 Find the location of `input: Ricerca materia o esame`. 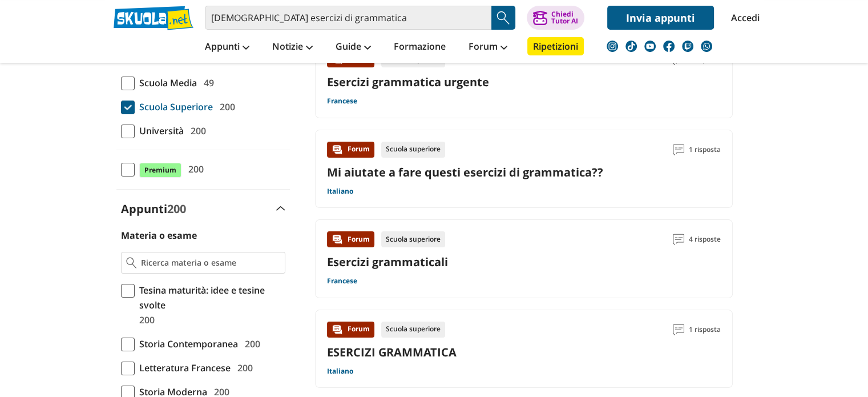

input: Ricerca materia o esame is located at coordinates (210, 263).